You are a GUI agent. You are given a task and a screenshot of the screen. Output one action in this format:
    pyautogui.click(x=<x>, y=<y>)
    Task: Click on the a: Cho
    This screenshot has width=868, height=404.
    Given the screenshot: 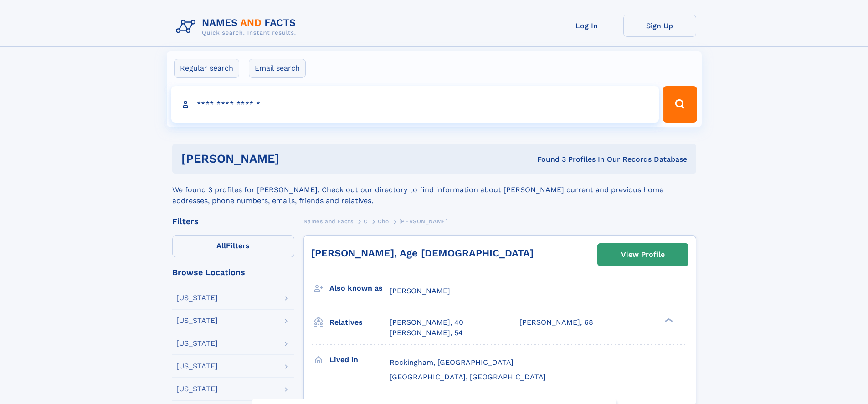 What is the action you would take?
    pyautogui.click(x=383, y=221)
    